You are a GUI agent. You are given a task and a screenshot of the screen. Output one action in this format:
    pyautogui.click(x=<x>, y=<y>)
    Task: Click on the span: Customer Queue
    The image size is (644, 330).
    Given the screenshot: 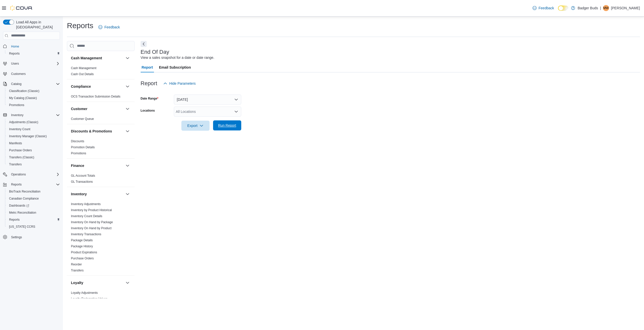 What is the action you would take?
    pyautogui.click(x=82, y=119)
    